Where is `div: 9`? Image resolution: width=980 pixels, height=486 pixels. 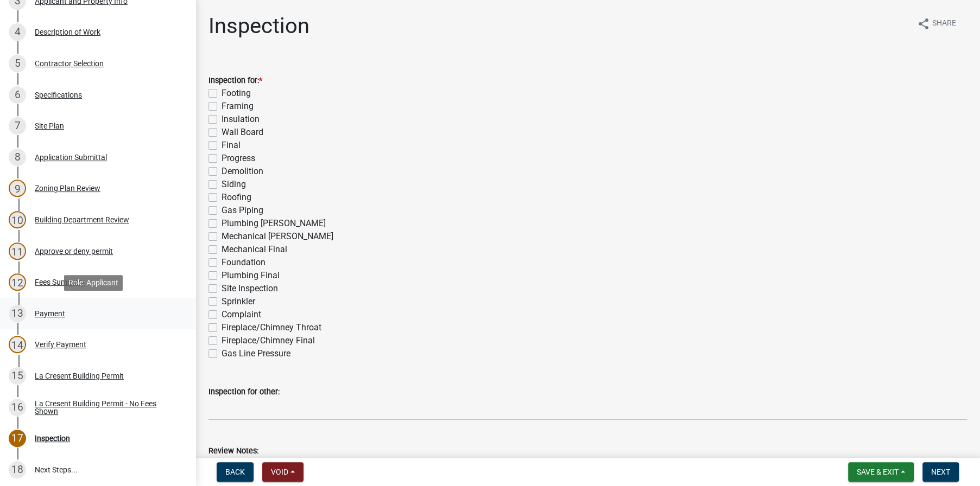
div: 9 is located at coordinates (18, 188).